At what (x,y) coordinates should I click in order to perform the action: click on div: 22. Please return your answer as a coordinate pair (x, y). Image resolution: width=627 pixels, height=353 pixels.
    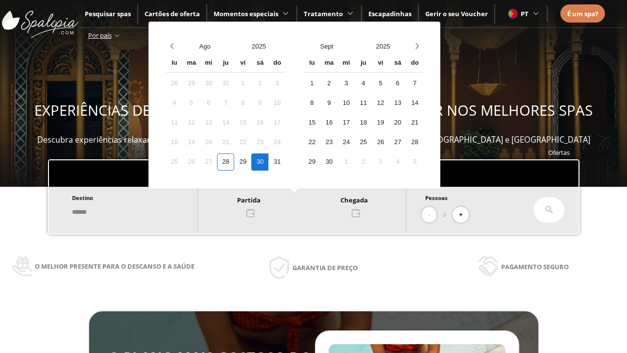
    Looking at the image, I should click on (312, 142).